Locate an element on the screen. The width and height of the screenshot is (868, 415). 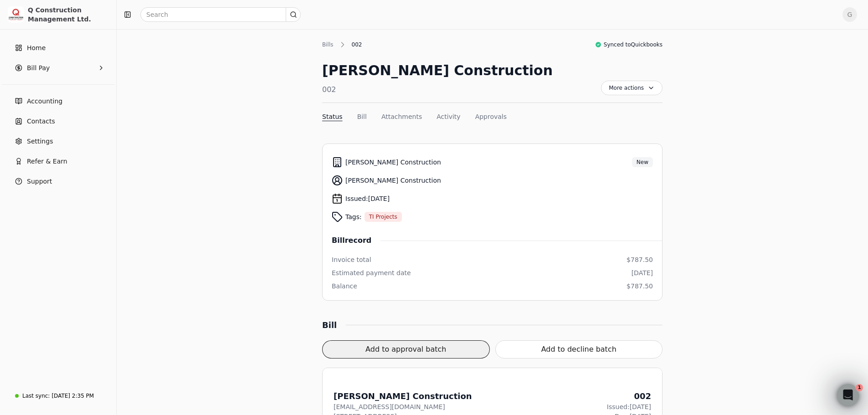
button: Support is located at coordinates (58, 182).